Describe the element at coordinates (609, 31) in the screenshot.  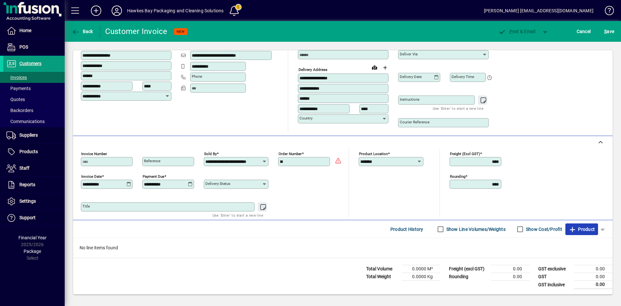
I see `span: ave` at that location.